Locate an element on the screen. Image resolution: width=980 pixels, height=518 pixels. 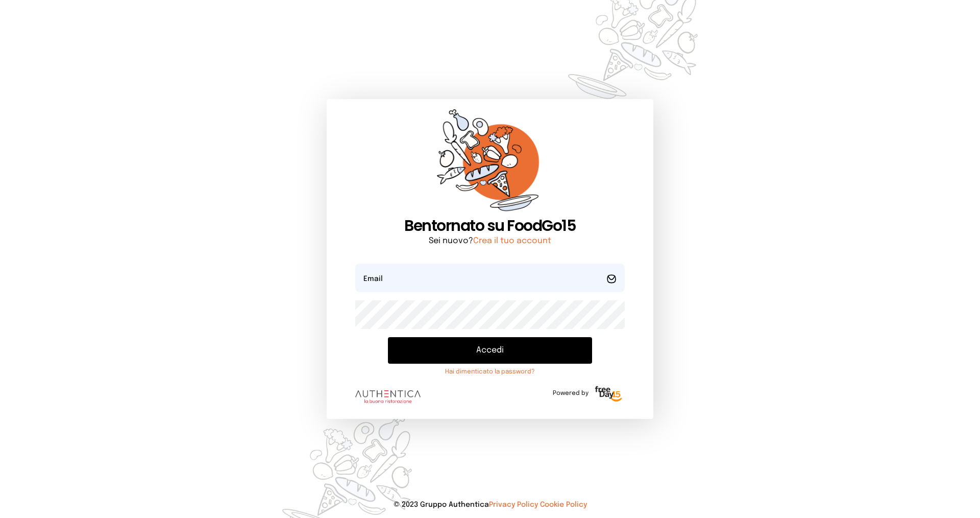
h1: Bentornato su FoodGo15 is located at coordinates (490, 225).